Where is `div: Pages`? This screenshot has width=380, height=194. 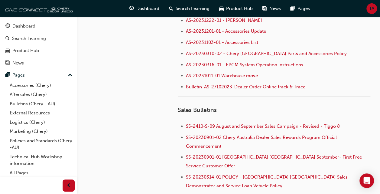
div: Pages is located at coordinates (18, 75).